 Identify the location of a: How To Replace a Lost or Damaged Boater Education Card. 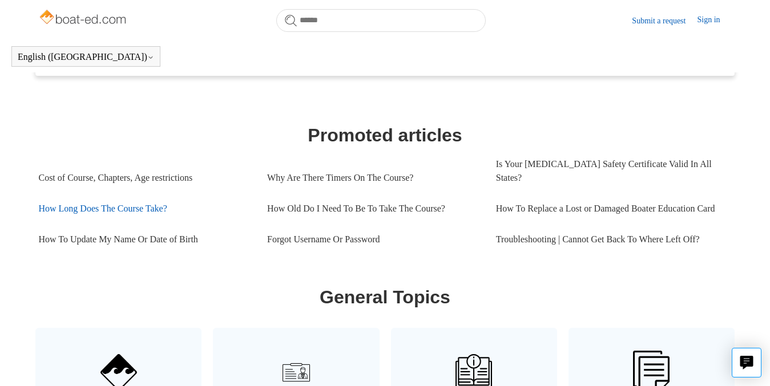
(610, 209).